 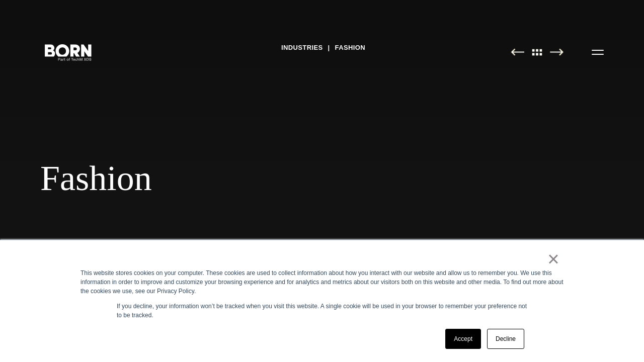 I want to click on img: Previous Page, so click(x=517, y=51).